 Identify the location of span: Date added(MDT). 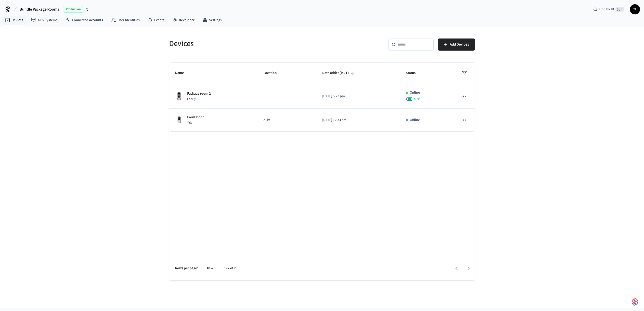
(339, 73).